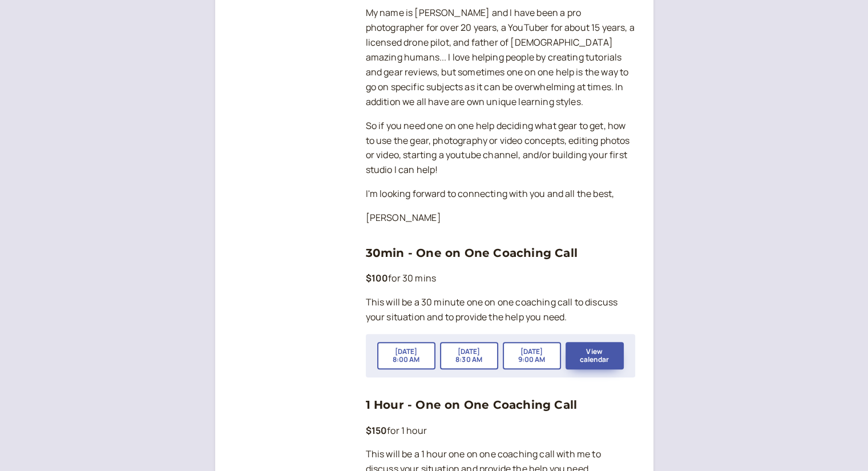 This screenshot has height=471, width=868. I want to click on b: $100, so click(377, 278).